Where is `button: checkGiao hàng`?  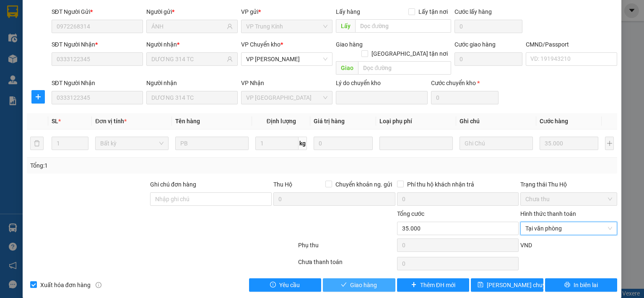 button: checkGiao hàng is located at coordinates (359, 285).